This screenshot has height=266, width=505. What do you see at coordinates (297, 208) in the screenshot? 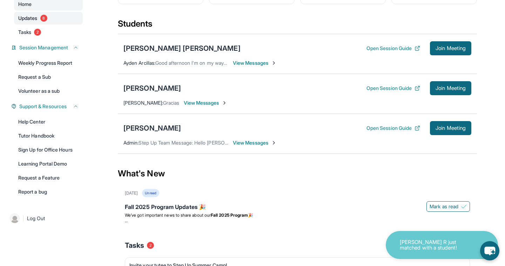
I see `div: Fall 2025 Program Updates 🎉` at bounding box center [297, 208].